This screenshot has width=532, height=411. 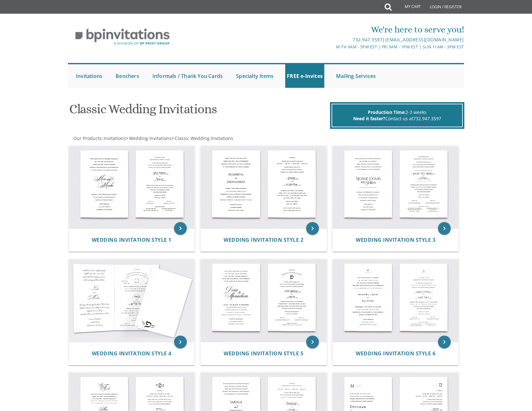 What do you see at coordinates (254, 76) in the screenshot?
I see `a: Specialty Items` at bounding box center [254, 76].